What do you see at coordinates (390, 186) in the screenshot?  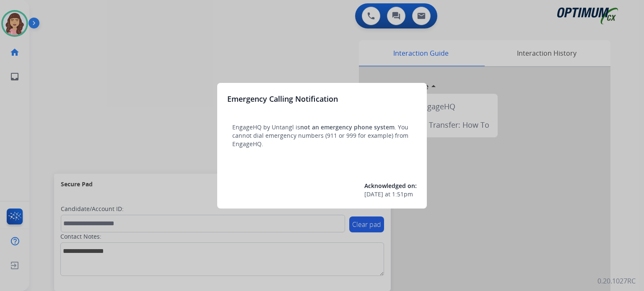 I see `span: Acknowledged on:` at bounding box center [390, 186].